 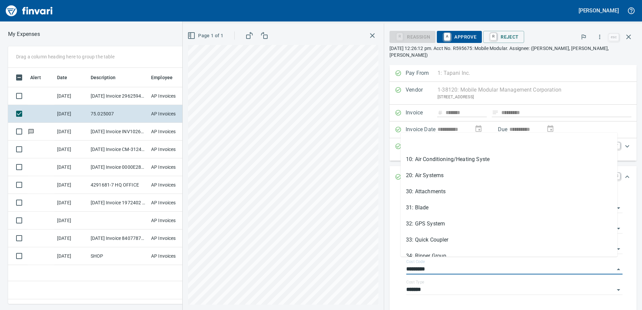 What do you see at coordinates (619, 270) in the screenshot?
I see `button: Close` at bounding box center [619, 270].